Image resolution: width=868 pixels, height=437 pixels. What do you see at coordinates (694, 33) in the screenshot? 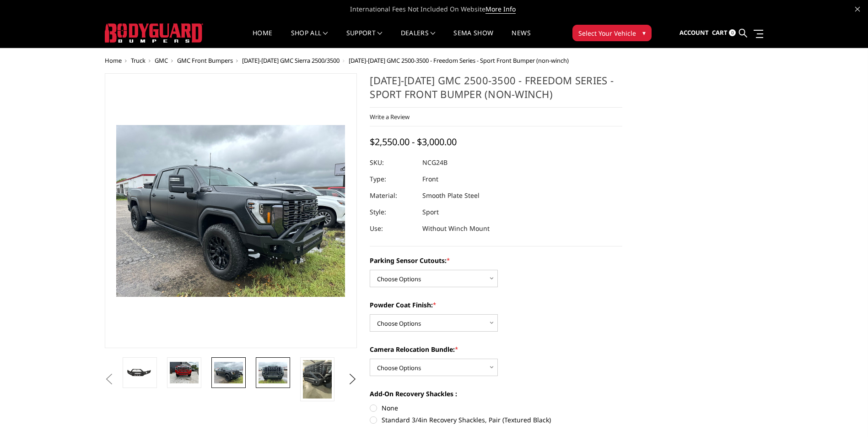
I see `span: Account` at bounding box center [694, 33].